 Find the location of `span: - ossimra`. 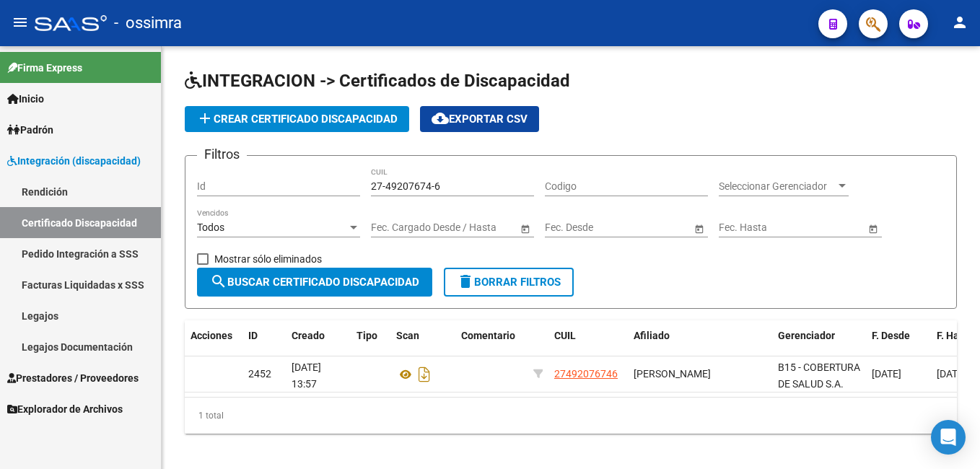

span: - ossimra is located at coordinates (148, 23).